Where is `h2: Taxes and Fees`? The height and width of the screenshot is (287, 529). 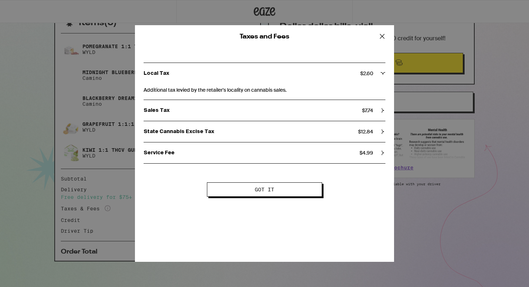
h2: Taxes and Fees is located at coordinates (265, 37).